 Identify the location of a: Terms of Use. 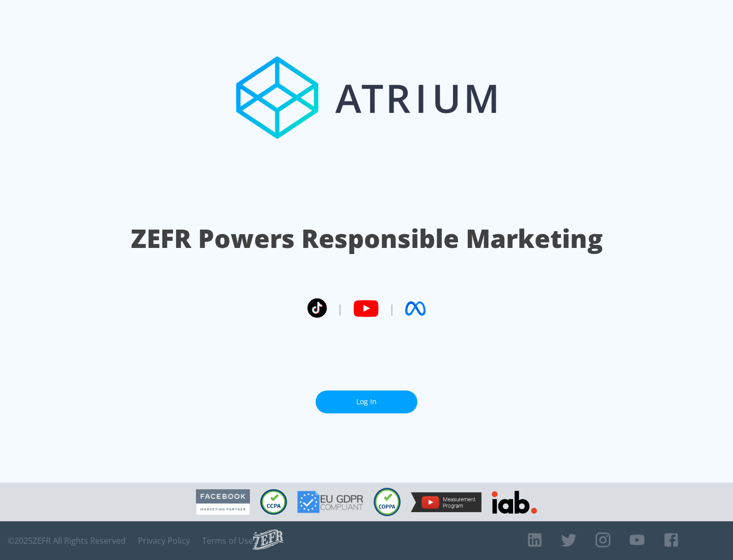
(228, 540).